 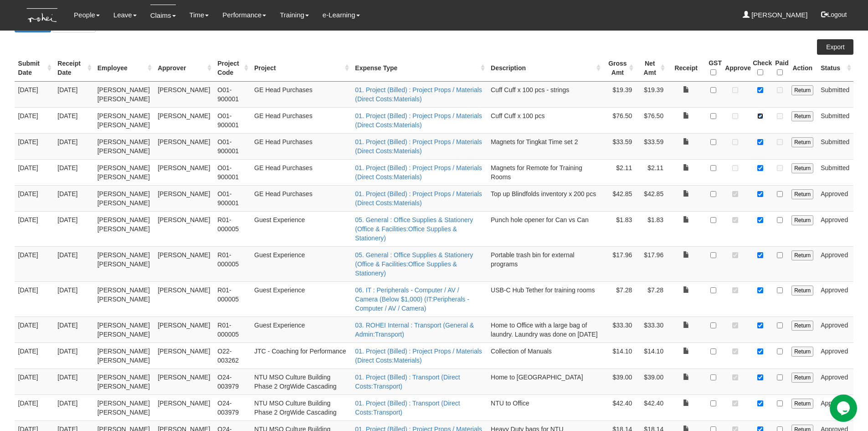 I want to click on td: $7.28, so click(x=651, y=299).